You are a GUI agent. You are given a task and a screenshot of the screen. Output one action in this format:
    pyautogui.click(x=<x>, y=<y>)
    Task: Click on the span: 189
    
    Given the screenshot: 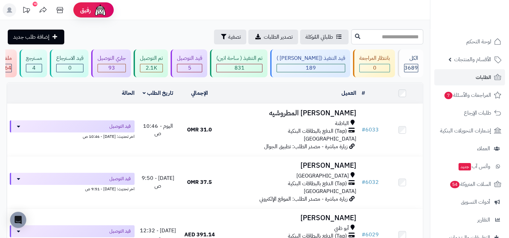 What is the action you would take?
    pyautogui.click(x=311, y=68)
    